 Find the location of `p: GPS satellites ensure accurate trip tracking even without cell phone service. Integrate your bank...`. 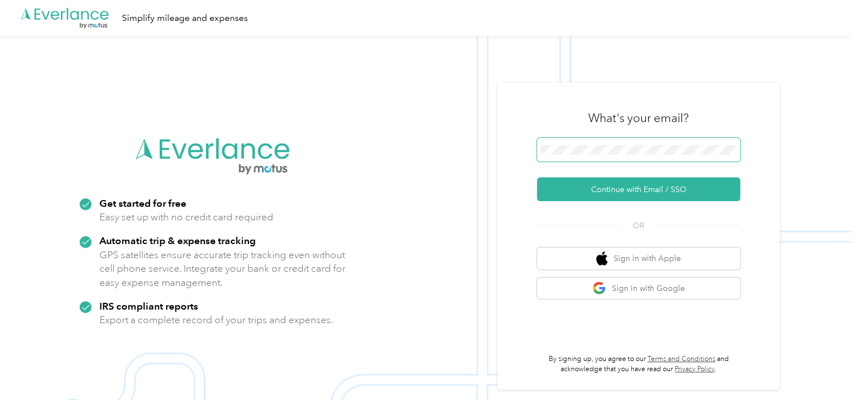

p: GPS satellites ensure accurate trip tracking even without cell phone service. Integrate your bank... is located at coordinates (222, 269).